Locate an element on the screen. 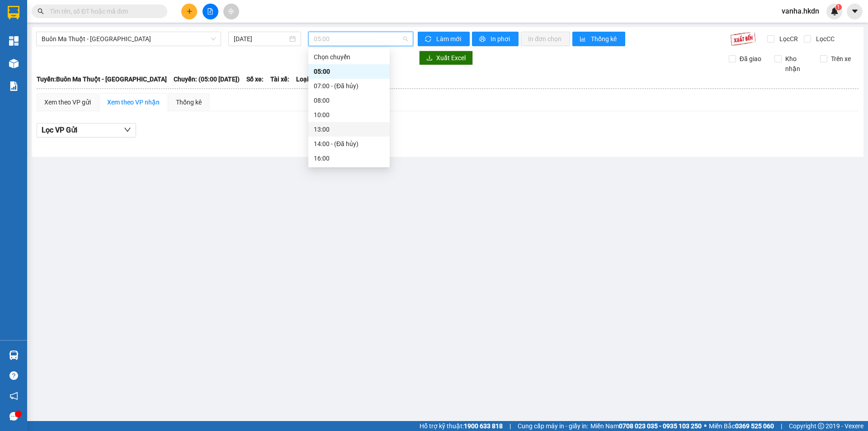  div: Xem theo VP gửi is located at coordinates (67, 102).